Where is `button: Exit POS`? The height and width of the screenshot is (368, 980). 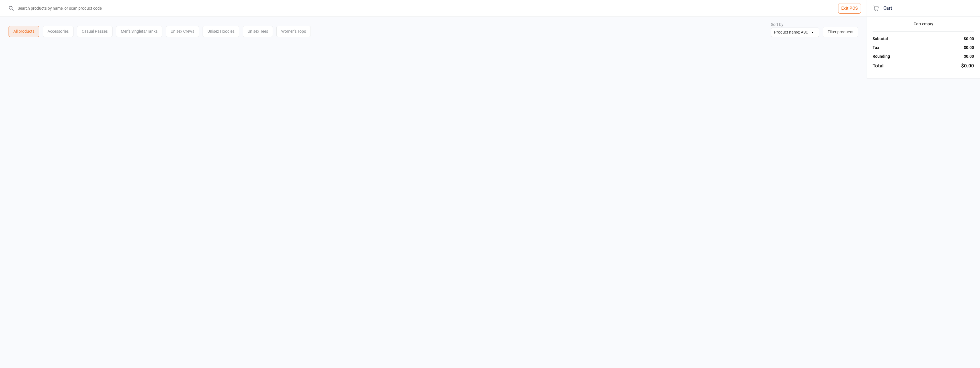
button: Exit POS is located at coordinates (850, 8).